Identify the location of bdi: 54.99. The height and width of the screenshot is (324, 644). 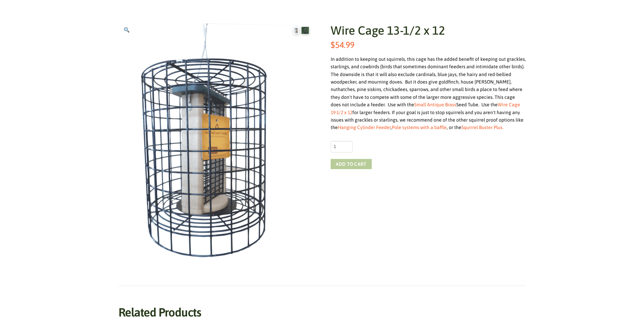
(342, 44).